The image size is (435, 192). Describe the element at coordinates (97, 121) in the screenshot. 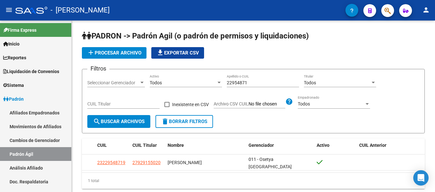

I see `mat-icon: search` at that location.